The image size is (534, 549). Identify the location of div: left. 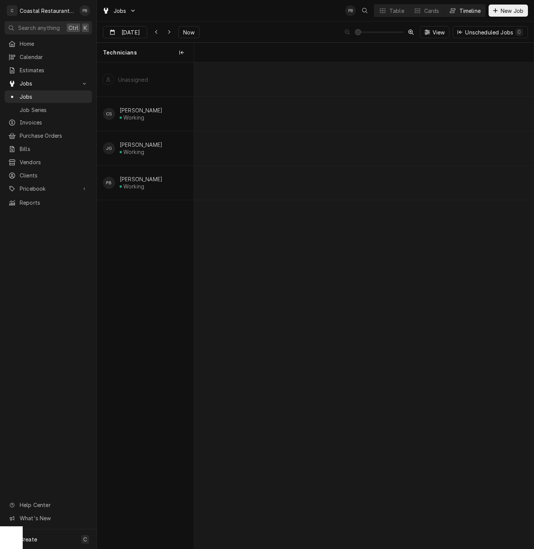
(145, 306).